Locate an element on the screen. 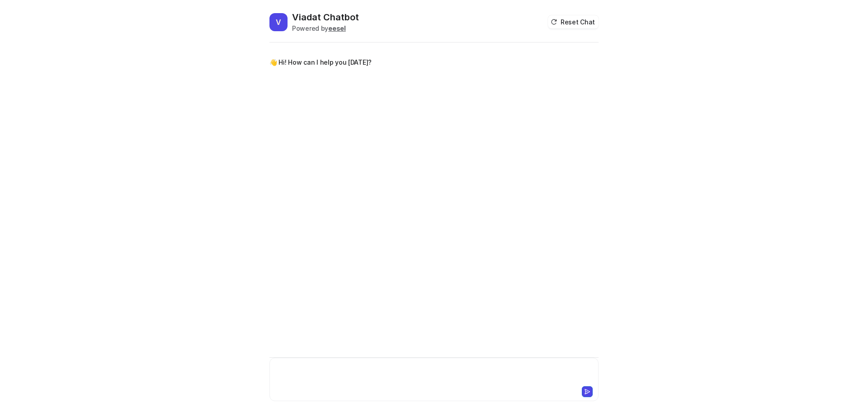 This screenshot has height=412, width=868. span: V is located at coordinates (278, 22).